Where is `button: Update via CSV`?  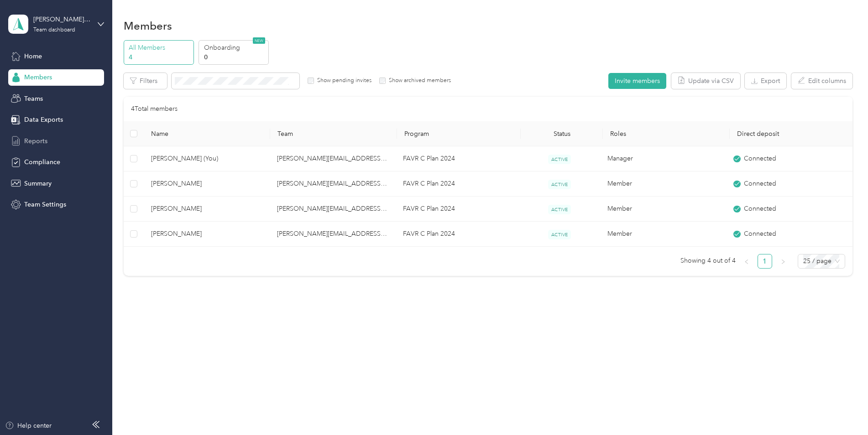 button: Update via CSV is located at coordinates (706, 81).